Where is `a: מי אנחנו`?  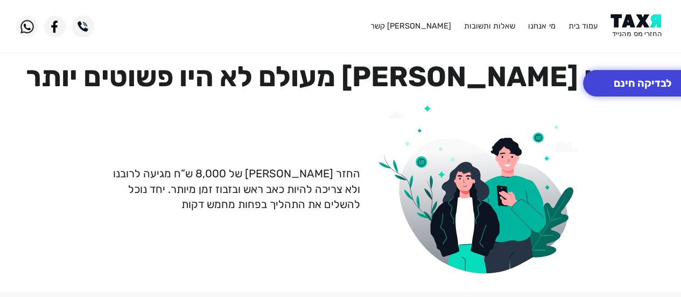 a: מי אנחנו is located at coordinates (542, 26).